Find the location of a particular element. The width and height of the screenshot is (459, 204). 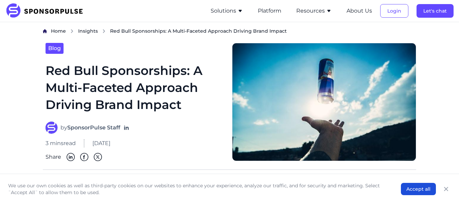

span: Home is located at coordinates (58, 31).